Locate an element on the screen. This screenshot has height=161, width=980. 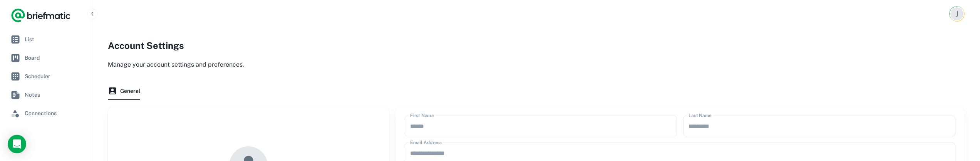
h2: Account Settings is located at coordinates (536, 46).